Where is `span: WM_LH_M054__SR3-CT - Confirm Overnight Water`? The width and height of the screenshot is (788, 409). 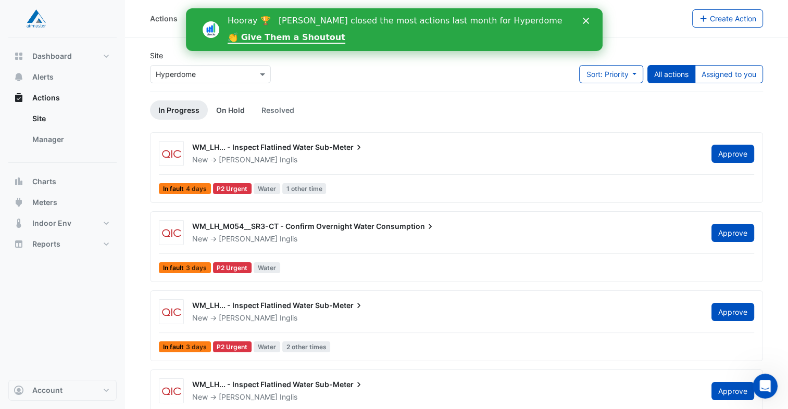
span: WM_LH_M054__SR3-CT - Confirm Overnight Water is located at coordinates (283, 226).